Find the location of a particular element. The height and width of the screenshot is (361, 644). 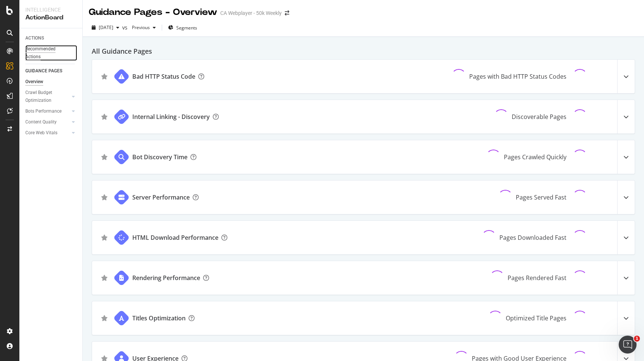

span: vs is located at coordinates (126, 27).